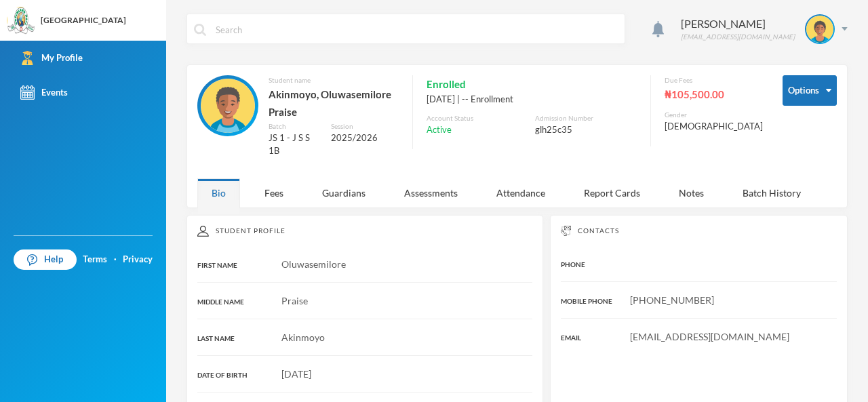 The image size is (868, 402). Describe the element at coordinates (294, 126) in the screenshot. I see `div: Batch` at that location.